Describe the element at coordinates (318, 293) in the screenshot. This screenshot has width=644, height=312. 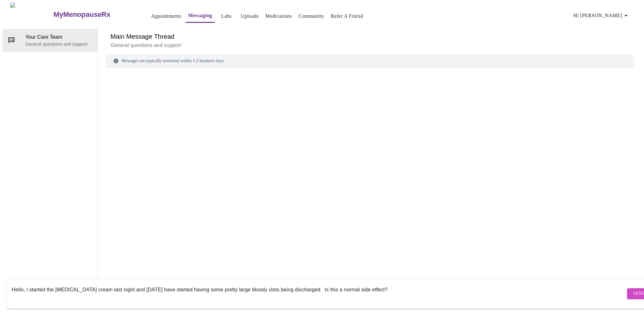
I see `textarea: Send a message about your appointment` at that location.